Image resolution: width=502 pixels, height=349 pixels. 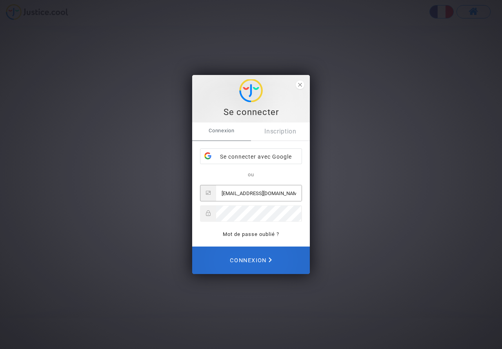 I want to click on div: Se connecter avec Google, so click(x=251, y=157).